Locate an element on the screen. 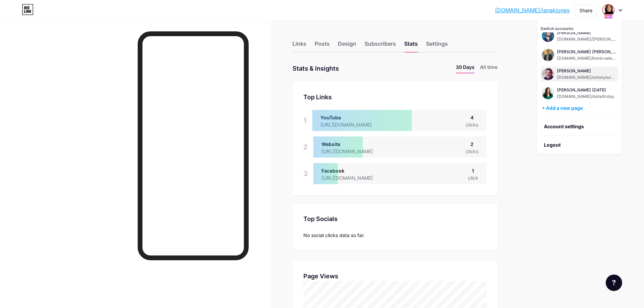 This screenshot has width=644, height=308. div: Share is located at coordinates (586, 10).